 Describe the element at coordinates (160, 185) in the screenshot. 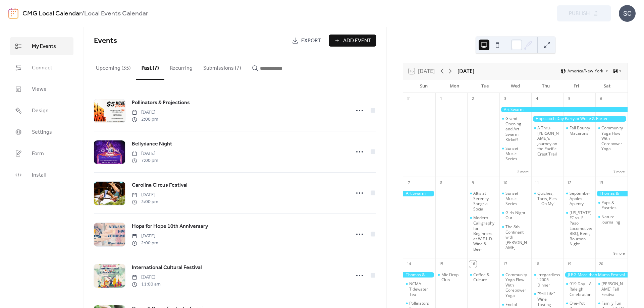

I see `span: Carolina Circus Festival` at that location.